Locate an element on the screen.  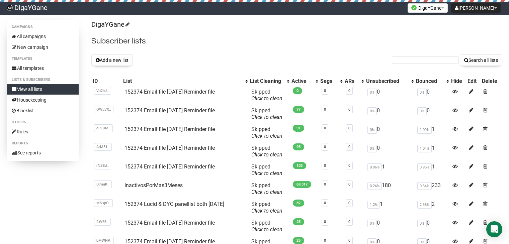
div: Hide is located at coordinates (458, 81).